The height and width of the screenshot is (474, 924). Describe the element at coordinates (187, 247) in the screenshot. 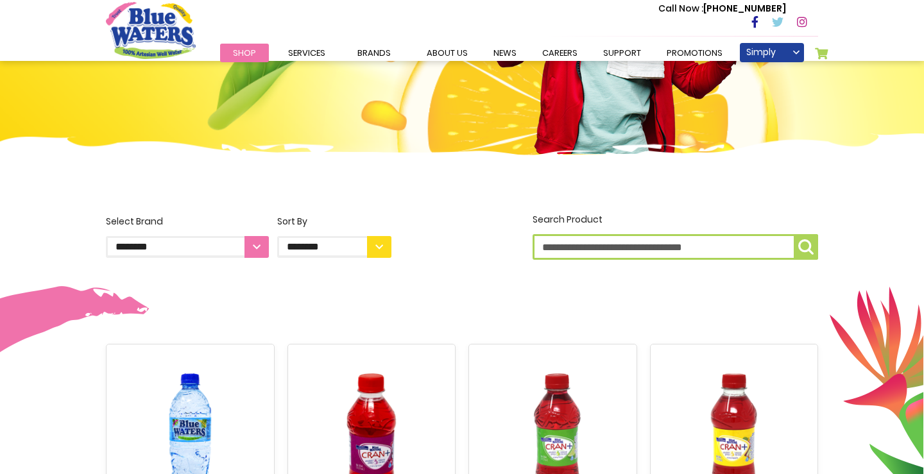

I see `select: Select Brand` at that location.